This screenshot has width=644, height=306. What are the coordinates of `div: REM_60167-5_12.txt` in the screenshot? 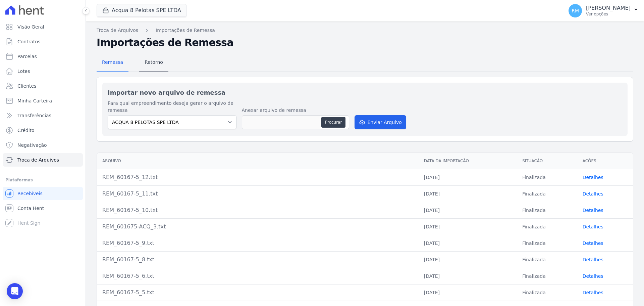 It's located at (258, 177).